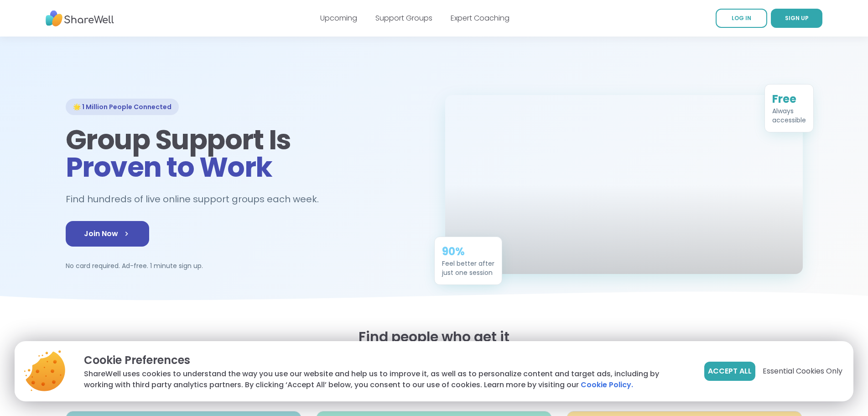 This screenshot has width=868, height=416. Describe the element at coordinates (387, 380) in the screenshot. I see `p: ShareWell uses cookies to understand the way you use our website and help us to improve it, as we...` at that location.